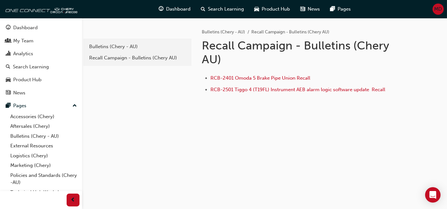 This screenshot has height=209, width=447. I want to click on span: RCB-2401 Omoda 5 Brake Pipe Union Recall, so click(260, 78).